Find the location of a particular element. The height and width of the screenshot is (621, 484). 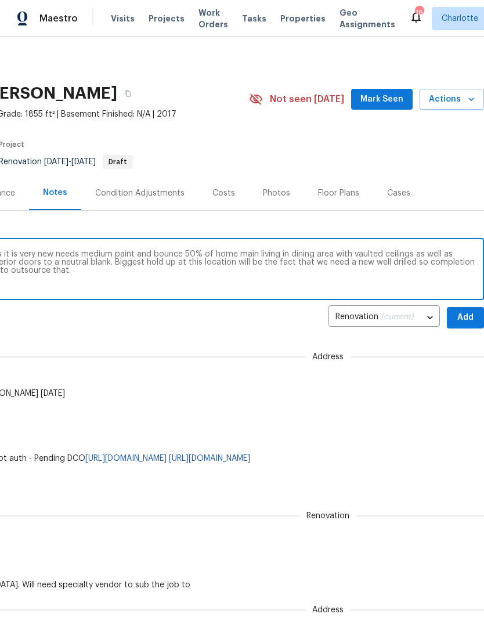

span: Properties is located at coordinates (303, 19).